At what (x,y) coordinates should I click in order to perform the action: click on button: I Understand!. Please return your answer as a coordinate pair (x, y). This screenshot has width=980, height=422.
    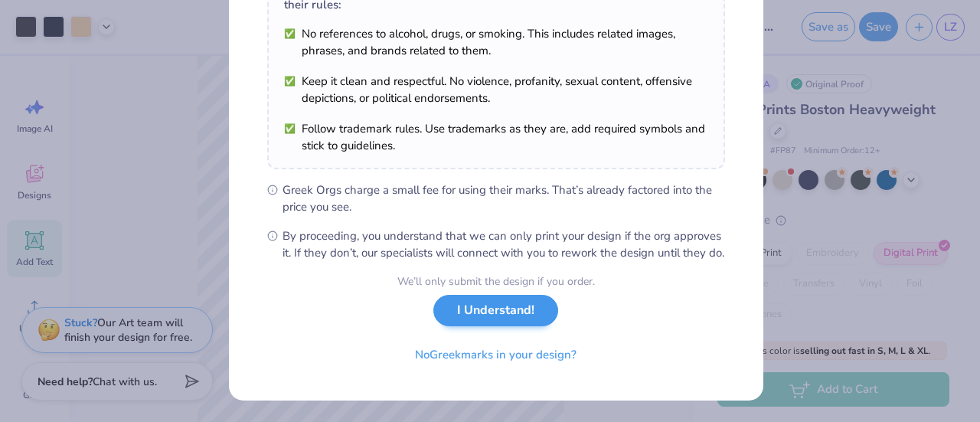
    Looking at the image, I should click on (495, 310).